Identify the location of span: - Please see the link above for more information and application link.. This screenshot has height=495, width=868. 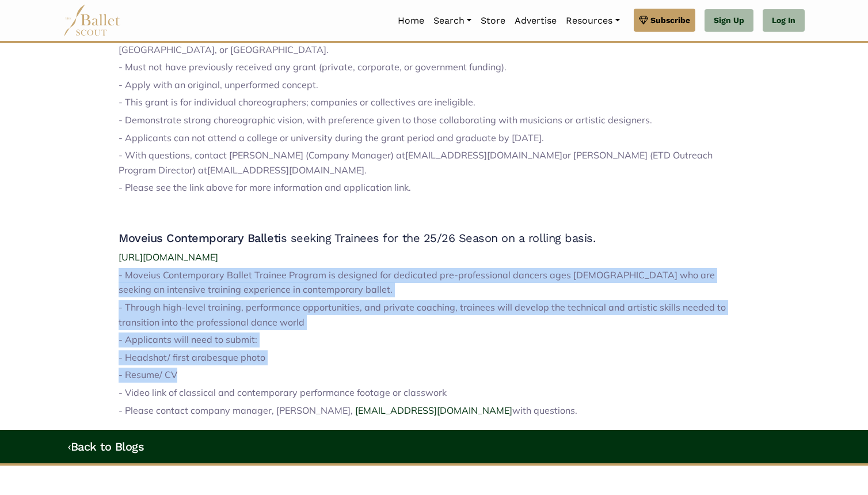
(265, 187).